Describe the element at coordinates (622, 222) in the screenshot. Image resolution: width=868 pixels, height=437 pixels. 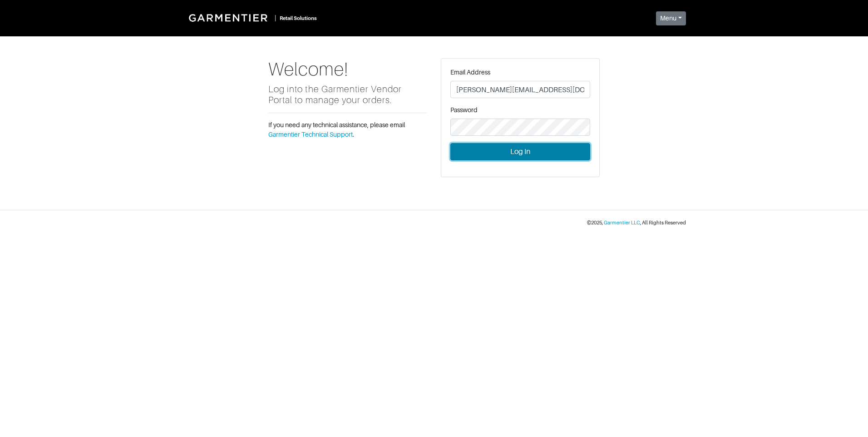
I see `a: Garmentier LLC` at that location.